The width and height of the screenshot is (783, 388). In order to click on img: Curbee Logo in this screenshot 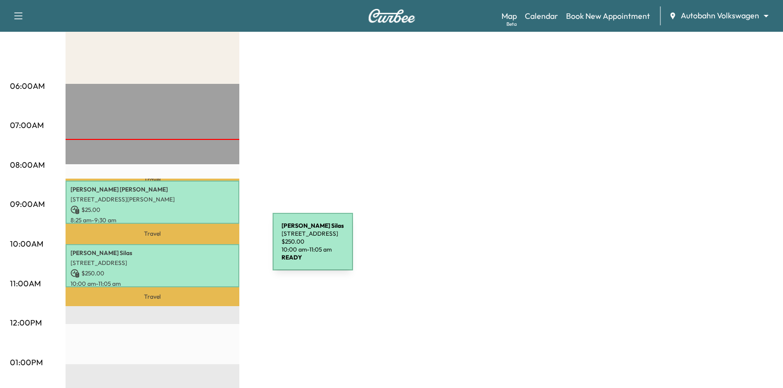, I will do `click(392, 16)`.